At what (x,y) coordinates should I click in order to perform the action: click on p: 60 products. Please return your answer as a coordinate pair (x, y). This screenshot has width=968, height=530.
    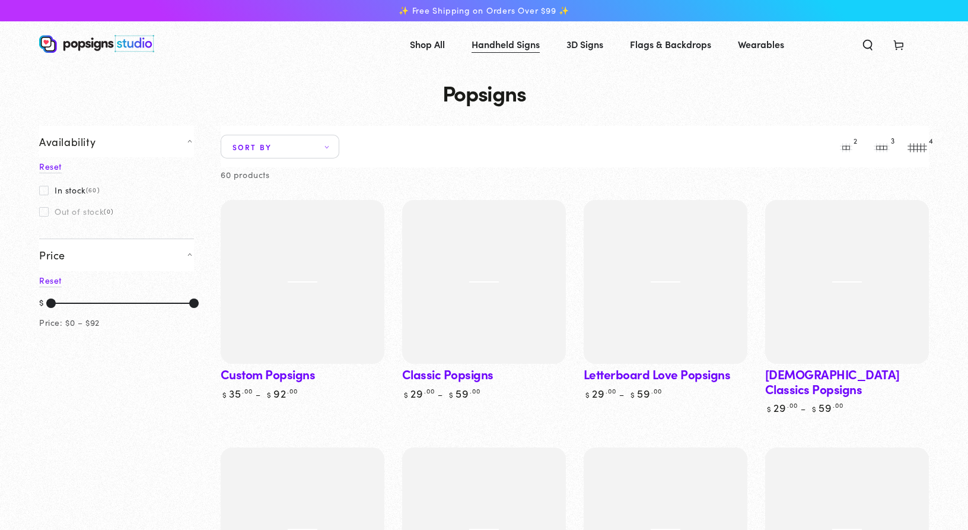
    Looking at the image, I should click on (245, 174).